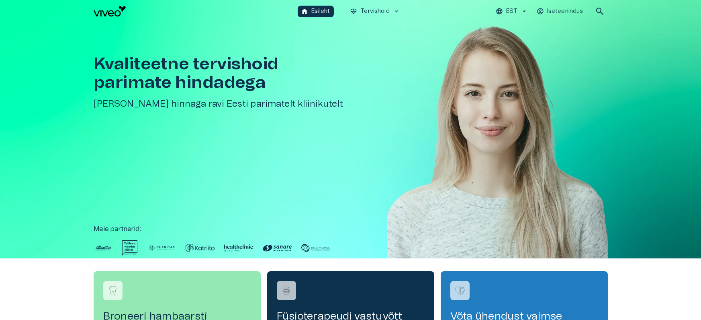 This screenshot has width=701, height=320. Describe the element at coordinates (316, 11) in the screenshot. I see `a: homeEsileht` at that location.